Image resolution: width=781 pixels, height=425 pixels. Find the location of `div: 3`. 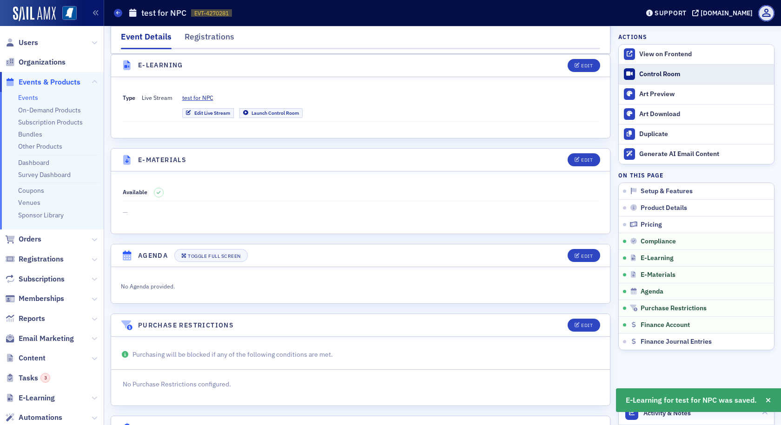

div: 3 is located at coordinates (45, 378).